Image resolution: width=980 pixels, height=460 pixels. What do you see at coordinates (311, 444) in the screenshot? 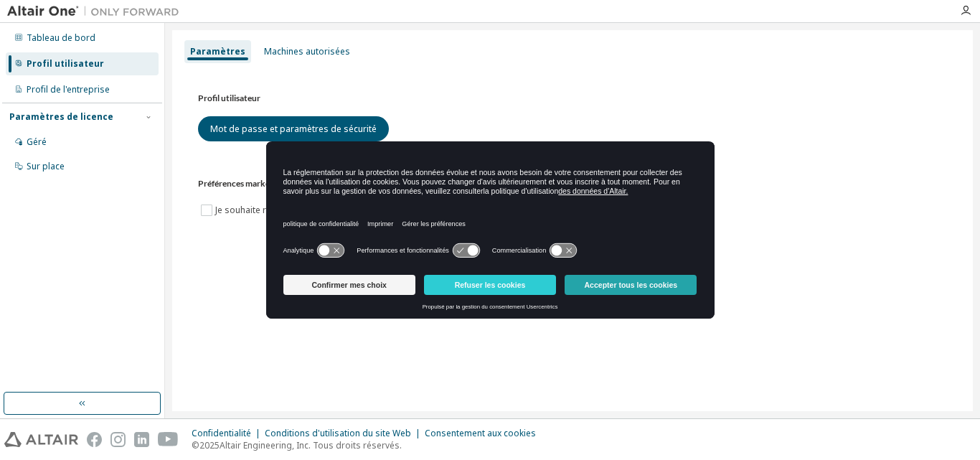
I see `font: Altair Engineering, Inc. Tous droits réservés.` at bounding box center [311, 444].